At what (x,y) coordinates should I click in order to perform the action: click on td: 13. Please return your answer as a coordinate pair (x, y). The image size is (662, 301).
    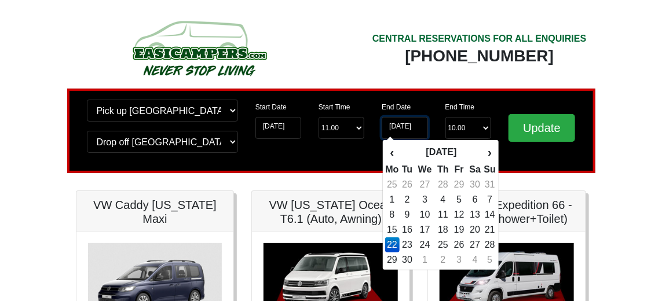
    Looking at the image, I should click on (475, 215).